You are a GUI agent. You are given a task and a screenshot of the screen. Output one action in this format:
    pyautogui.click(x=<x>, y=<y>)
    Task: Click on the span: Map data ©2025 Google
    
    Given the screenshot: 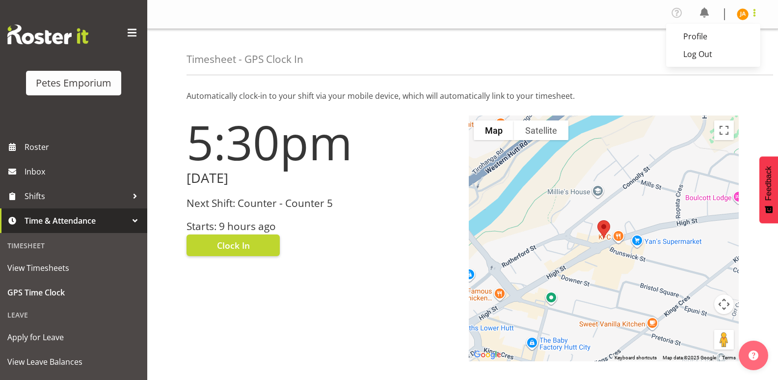 What is the action you would take?
    pyautogui.click(x=689, y=357)
    